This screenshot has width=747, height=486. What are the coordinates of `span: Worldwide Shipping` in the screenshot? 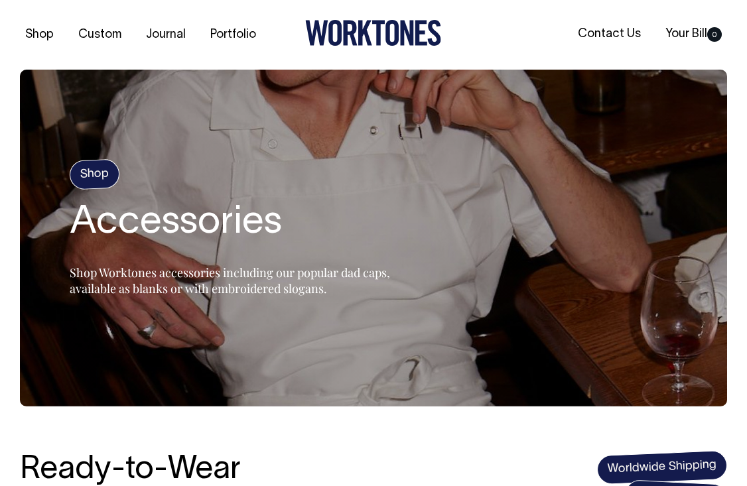 It's located at (662, 468).